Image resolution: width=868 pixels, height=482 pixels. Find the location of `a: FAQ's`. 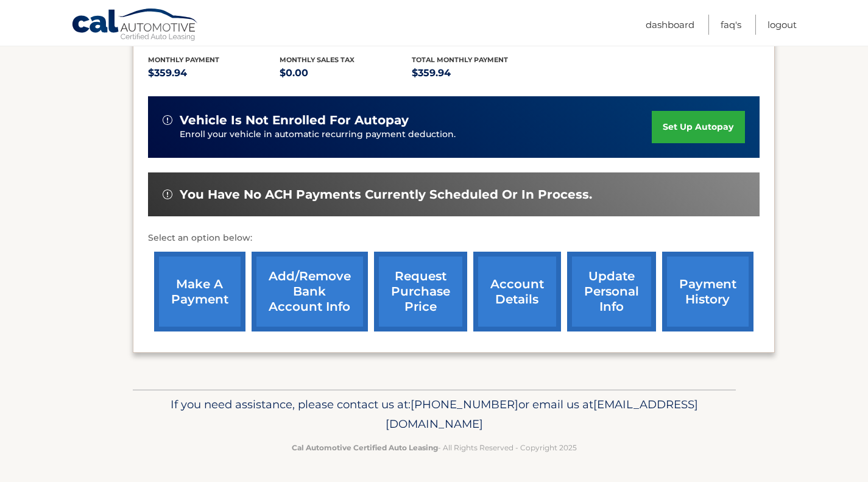

a: FAQ's is located at coordinates (731, 24).